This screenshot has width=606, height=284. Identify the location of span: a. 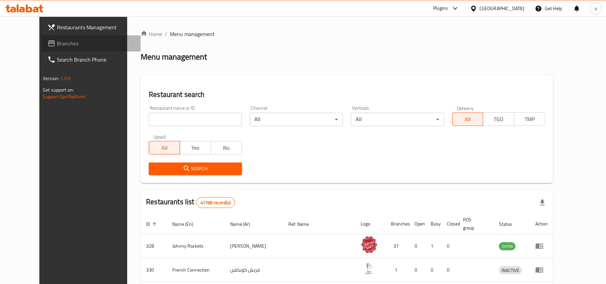
(596, 8).